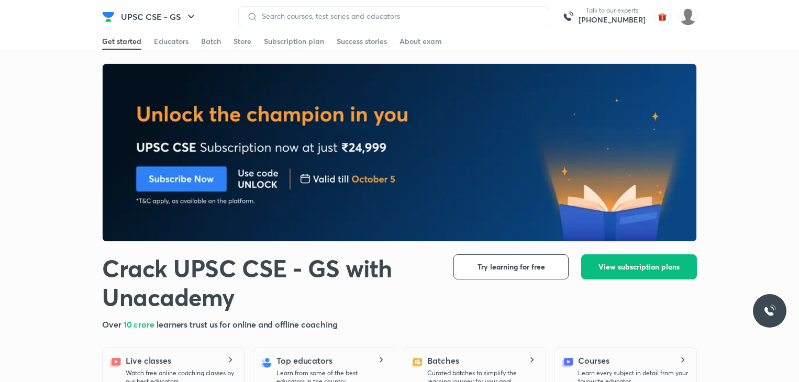 Image resolution: width=799 pixels, height=382 pixels. Describe the element at coordinates (399, 16) in the screenshot. I see `input: Search courses, test series and educators` at that location.